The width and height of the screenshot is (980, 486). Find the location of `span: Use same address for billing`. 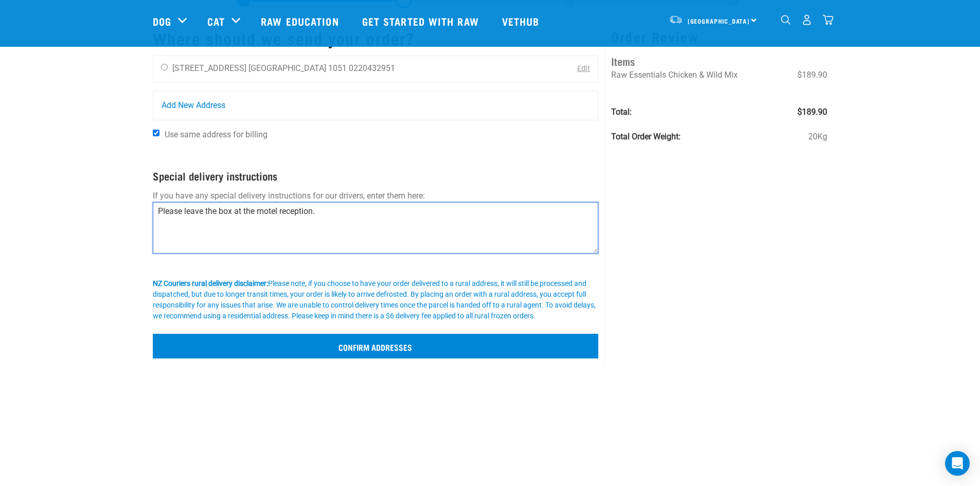

span: Use same address for billing is located at coordinates (216, 134).